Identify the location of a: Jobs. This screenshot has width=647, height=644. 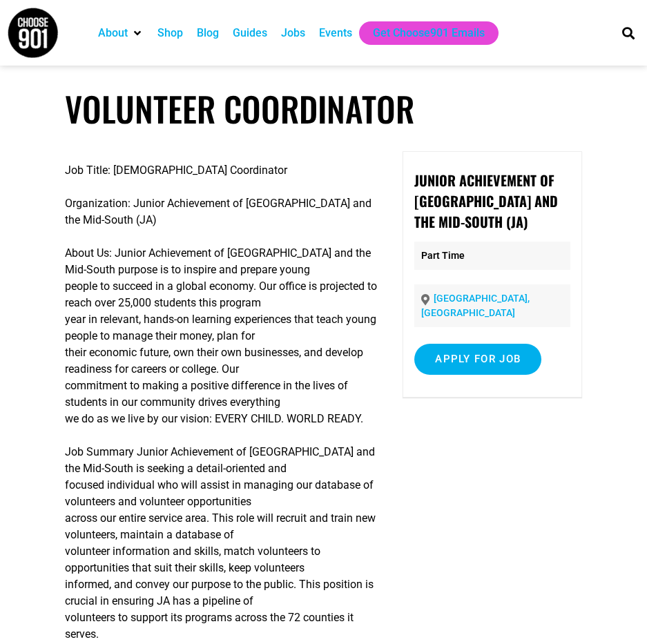
(292, 33).